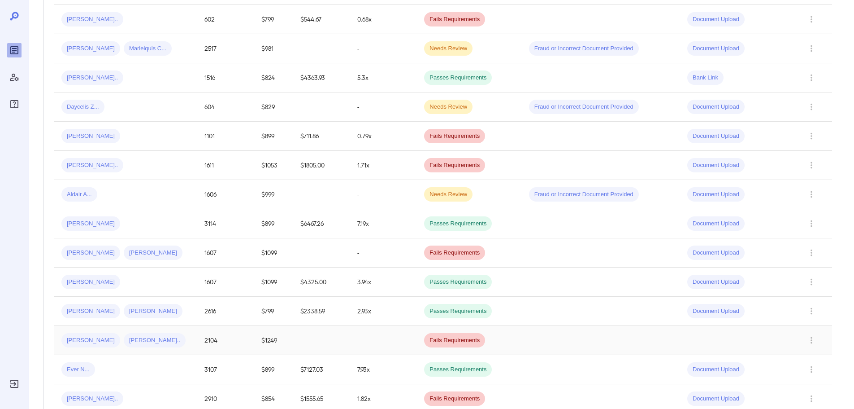  I want to click on td: $1053, so click(274, 165).